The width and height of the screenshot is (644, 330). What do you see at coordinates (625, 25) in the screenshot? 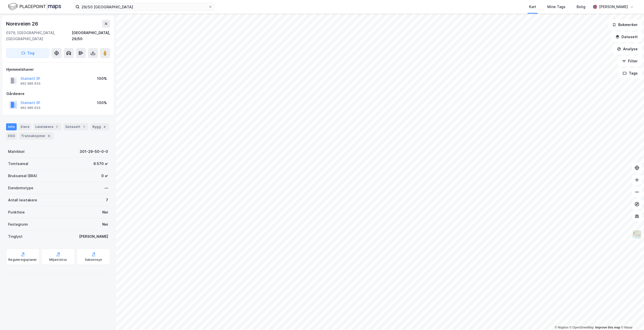
I see `button: Bokmerker` at bounding box center [625, 25].